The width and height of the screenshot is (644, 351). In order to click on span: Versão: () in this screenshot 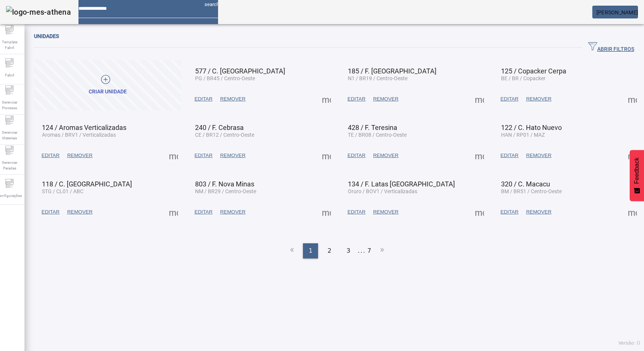, I will do `click(629, 343)`.